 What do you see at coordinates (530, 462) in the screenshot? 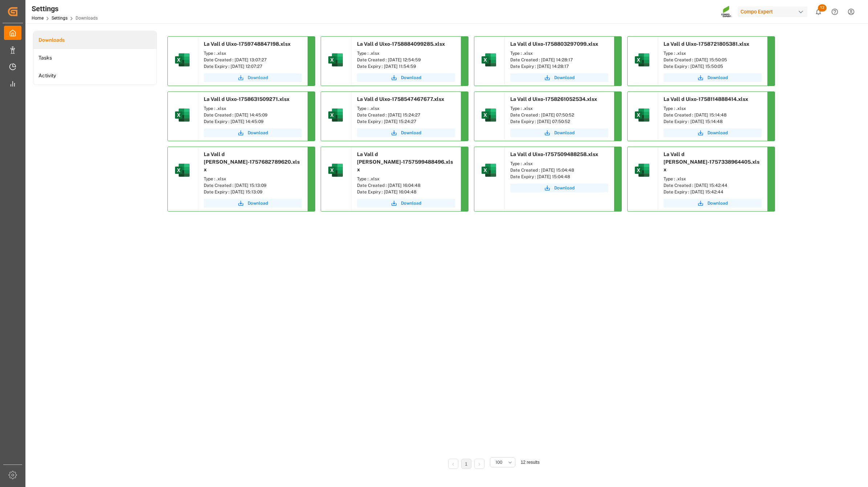
I see `span: 12 results` at bounding box center [530, 462].